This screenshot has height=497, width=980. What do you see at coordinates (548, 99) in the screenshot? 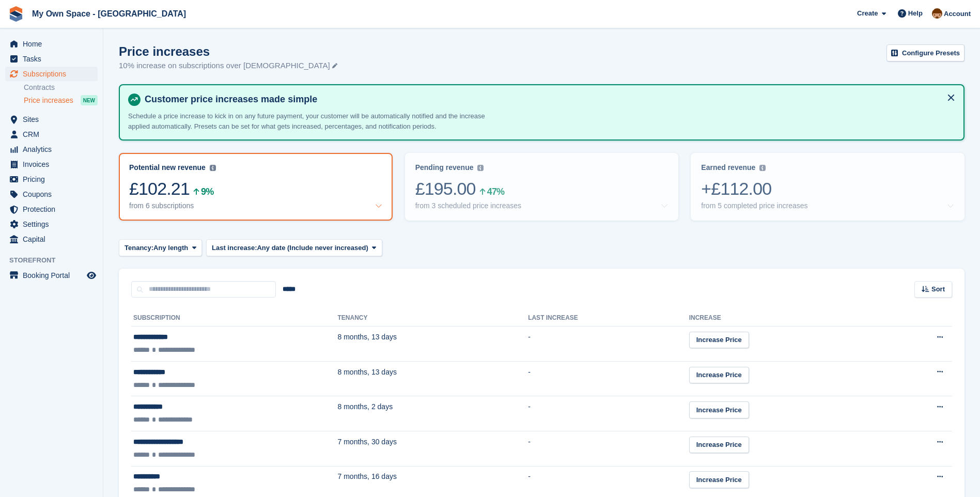
I see `h4: Customer price increases made simple` at bounding box center [548, 99].